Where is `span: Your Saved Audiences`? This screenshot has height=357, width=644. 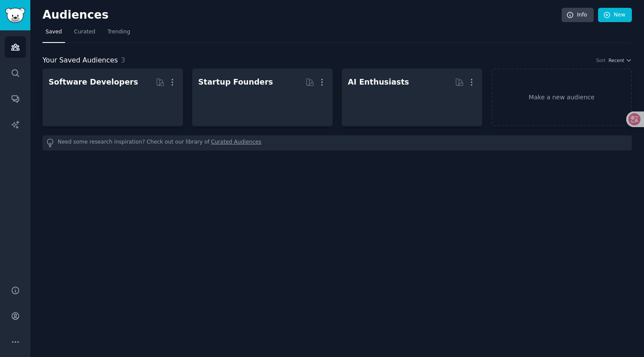
span: Your Saved Audiences is located at coordinates (80, 60).